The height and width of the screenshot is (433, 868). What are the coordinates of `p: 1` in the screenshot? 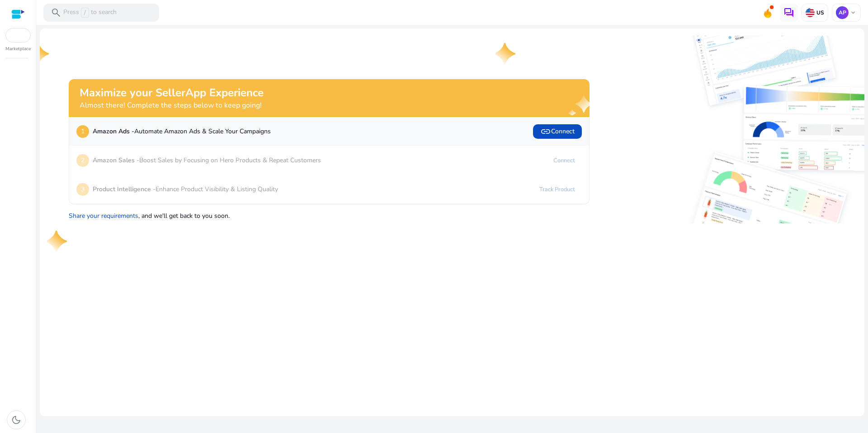 It's located at (83, 131).